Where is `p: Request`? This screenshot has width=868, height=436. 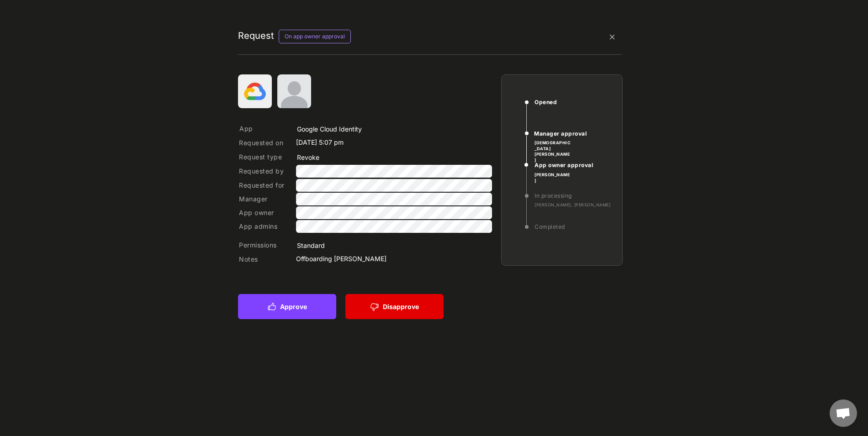 p: Request is located at coordinates (256, 36).